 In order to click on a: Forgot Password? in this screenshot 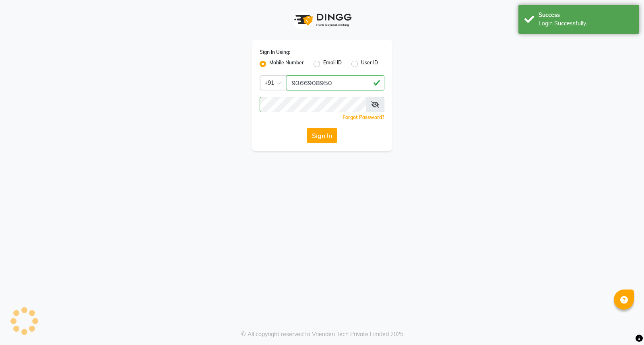, I will do `click(364, 117)`.